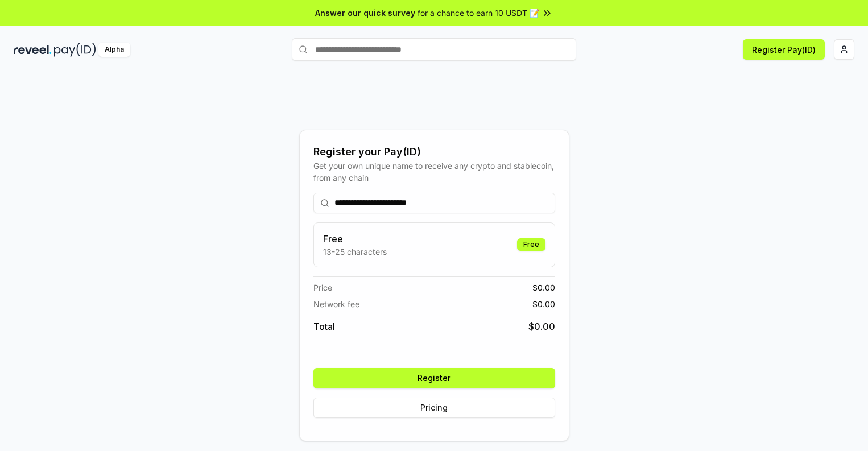 The height and width of the screenshot is (451, 868). I want to click on button: Pricing, so click(434, 407).